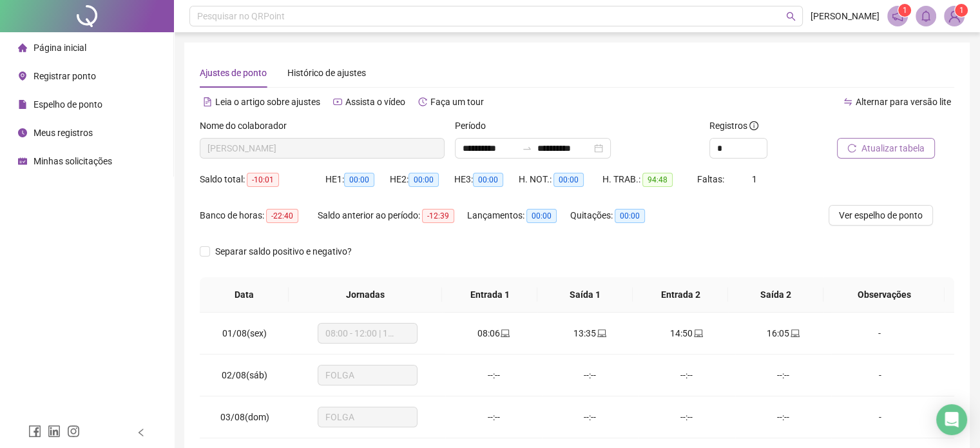 The image size is (980, 448). I want to click on span: environment, so click(23, 76).